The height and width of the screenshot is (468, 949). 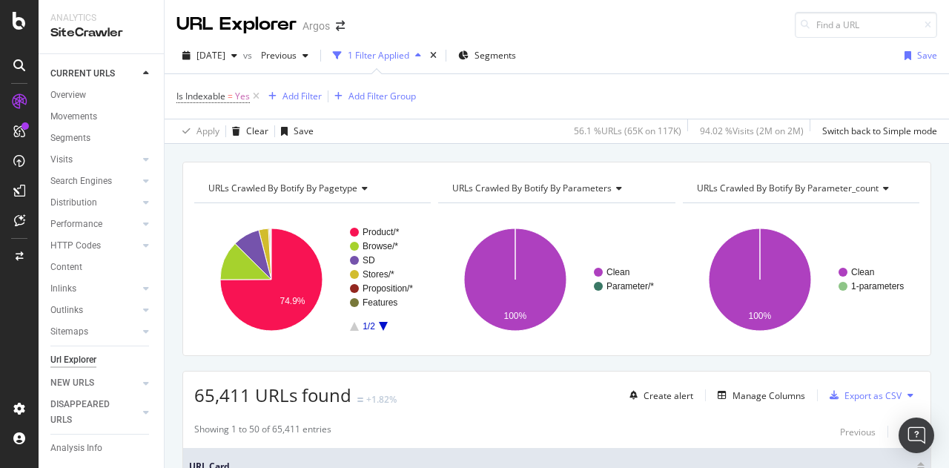 I want to click on div: times, so click(x=433, y=56).